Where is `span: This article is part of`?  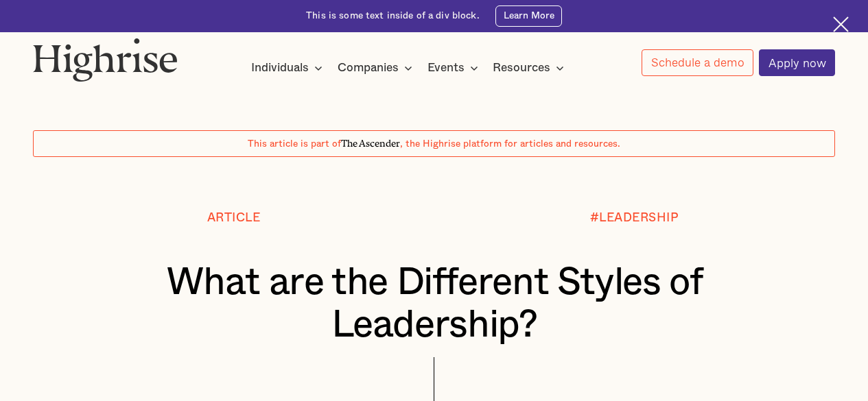
span: This article is part of is located at coordinates (294, 144).